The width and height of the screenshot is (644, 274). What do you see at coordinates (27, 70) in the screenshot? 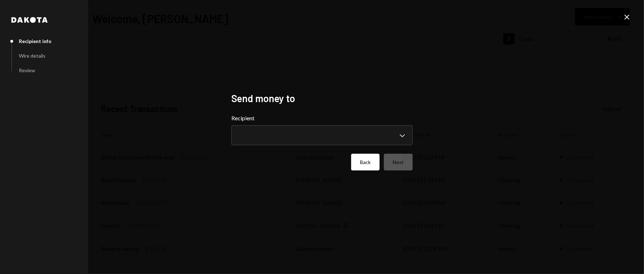
I see `div: Review` at bounding box center [27, 70].